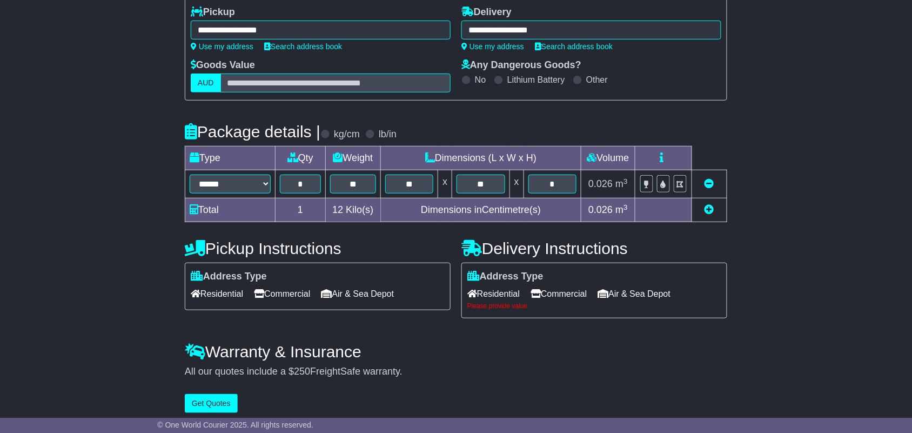 The height and width of the screenshot is (433, 912). I want to click on h4: Pickup Instructions, so click(318, 248).